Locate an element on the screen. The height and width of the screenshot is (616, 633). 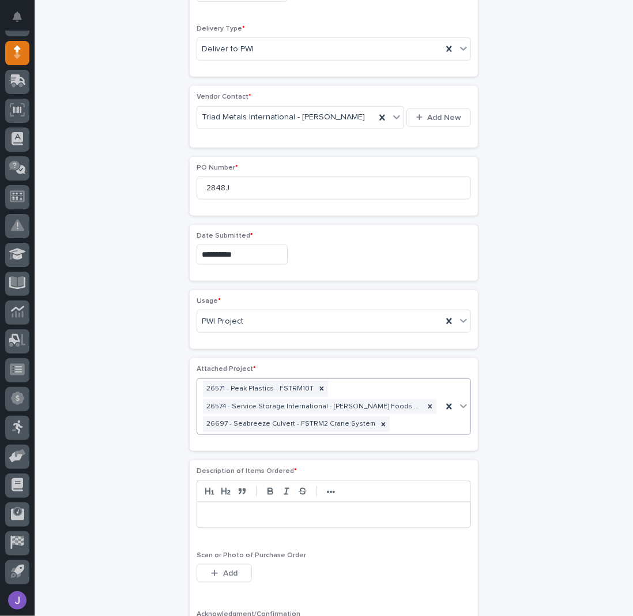
span: Add is located at coordinates (230, 573).